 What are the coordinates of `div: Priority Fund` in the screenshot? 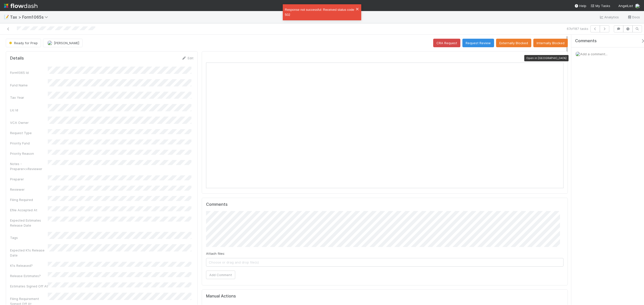 It's located at (29, 143).